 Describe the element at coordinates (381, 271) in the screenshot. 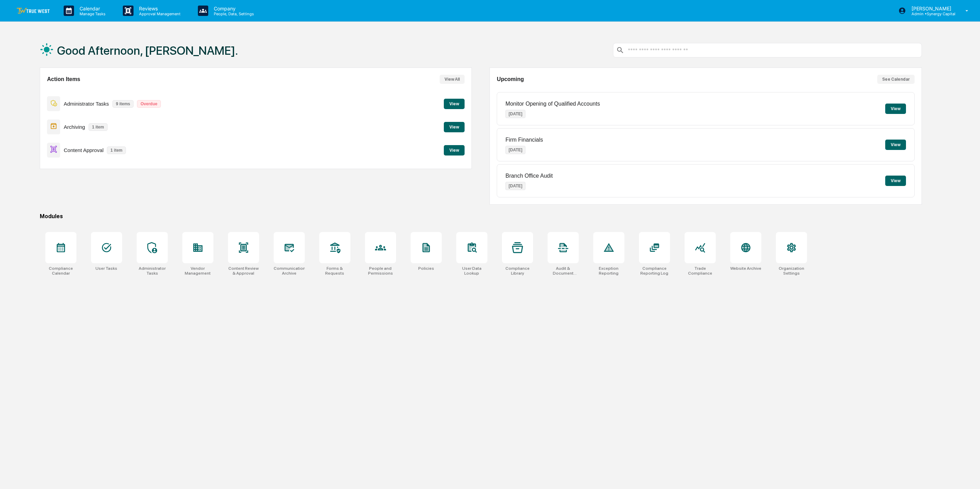

I see `div: People and Permissions` at that location.